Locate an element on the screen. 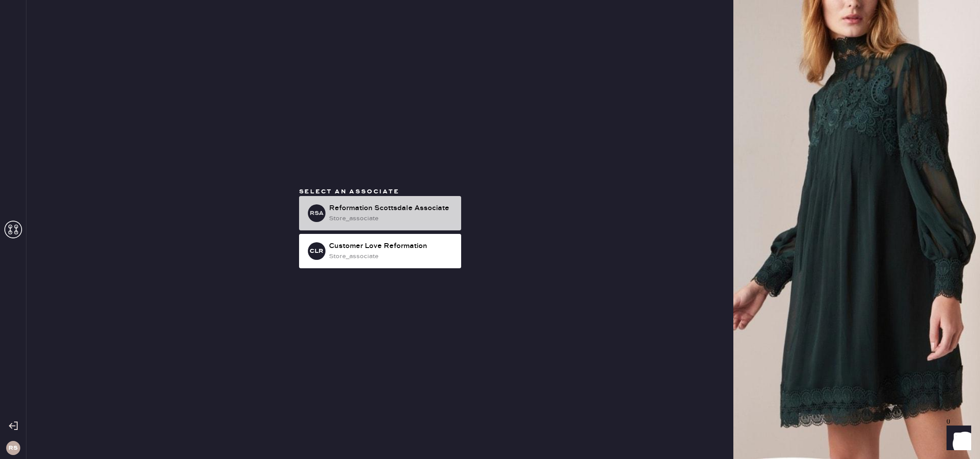 This screenshot has width=980, height=459. div: Reformation Scottsdale Associate is located at coordinates (392, 208).